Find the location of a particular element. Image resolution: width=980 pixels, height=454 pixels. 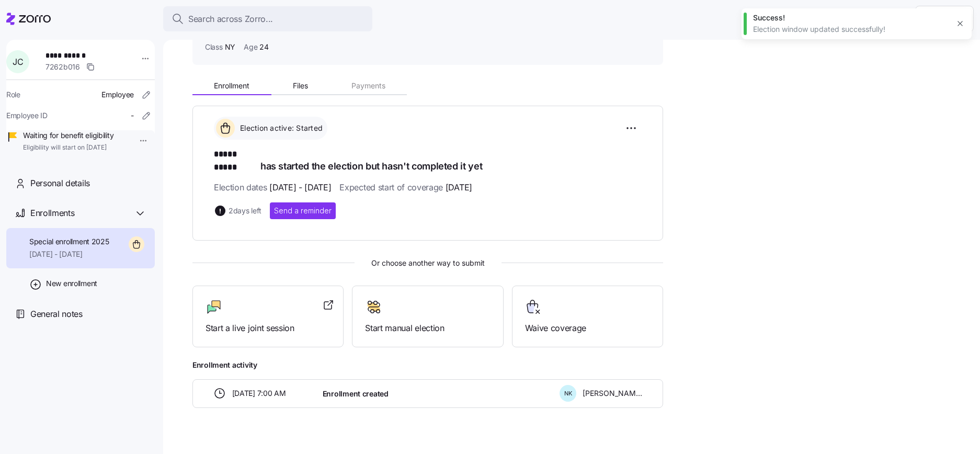

div: Election window updated successfully! is located at coordinates (851, 29).